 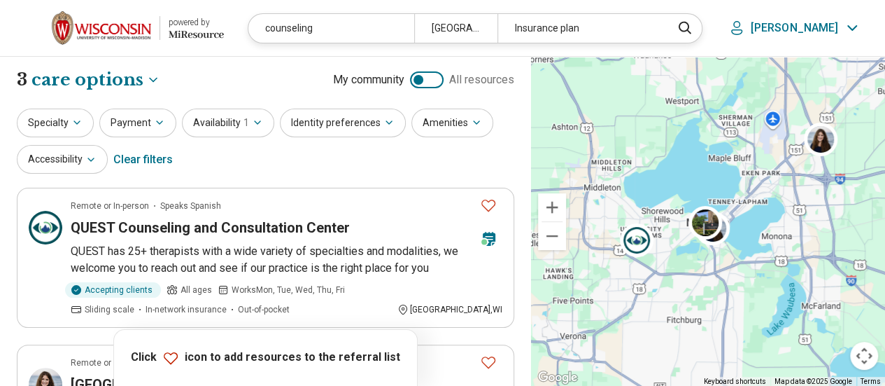 What do you see at coordinates (196, 22) in the screenshot?
I see `div: powered by` at bounding box center [196, 22].